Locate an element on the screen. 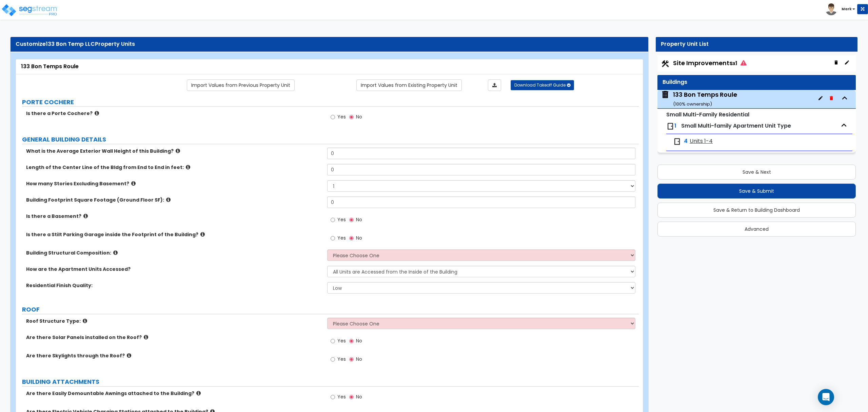 The height and width of the screenshot is (412, 868). label: Is there a Stilt Parking Garage inside the Footprint of the Building? is located at coordinates (174, 235).